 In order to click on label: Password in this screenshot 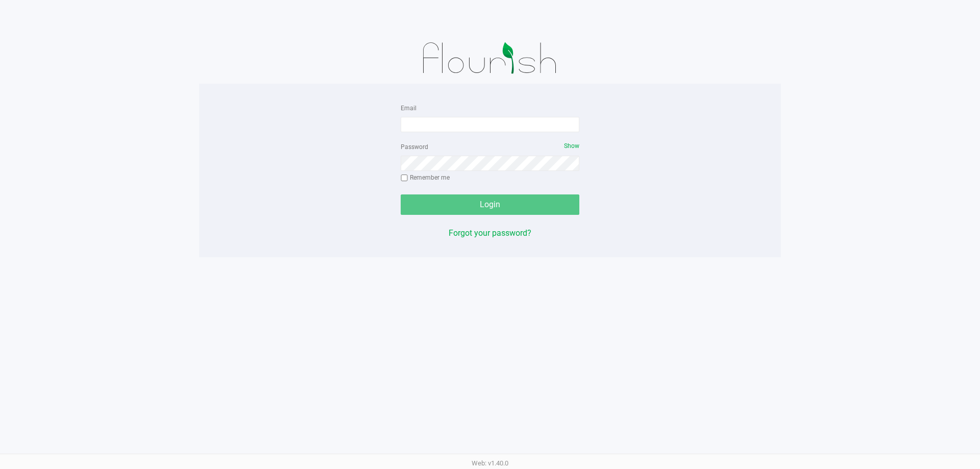, I will do `click(414, 147)`.